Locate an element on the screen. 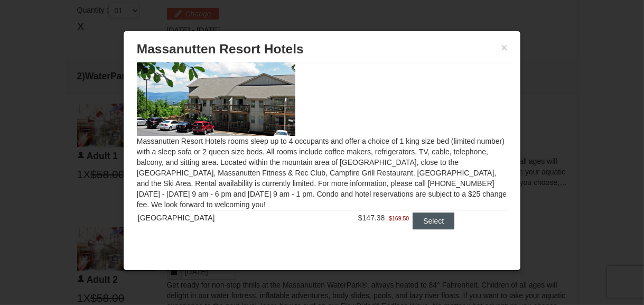  div: Massanutten Resort Hotels rooms sleep up to 4 occupants and offer a choice of 1 king size bed (li... is located at coordinates (322, 156).